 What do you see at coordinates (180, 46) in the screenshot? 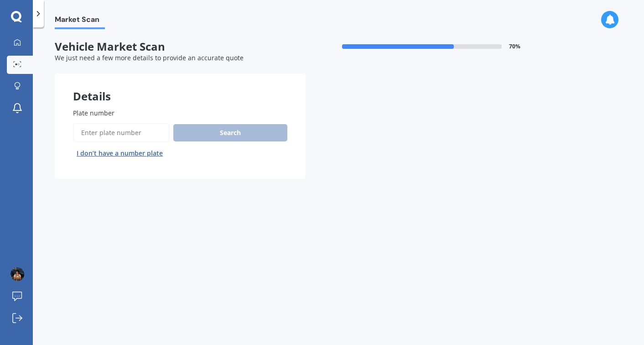
I see `span: Vehicle Market Scan` at bounding box center [180, 46].